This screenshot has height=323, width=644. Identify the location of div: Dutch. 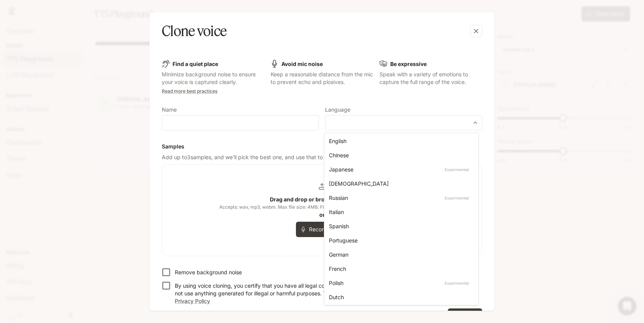
(400, 297).